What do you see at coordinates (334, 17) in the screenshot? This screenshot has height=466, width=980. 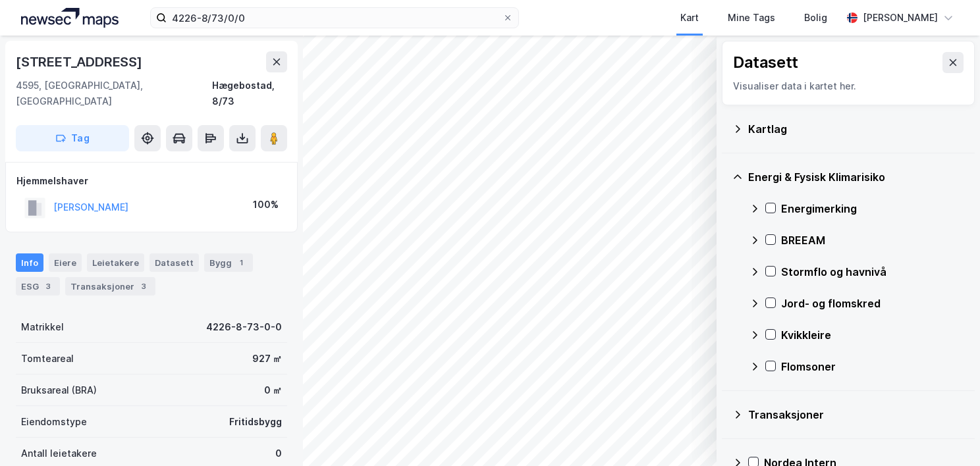 I see `input: Søk på adresse, matrikkel, gårdeiere, leietakere eller personer` at bounding box center [334, 17].